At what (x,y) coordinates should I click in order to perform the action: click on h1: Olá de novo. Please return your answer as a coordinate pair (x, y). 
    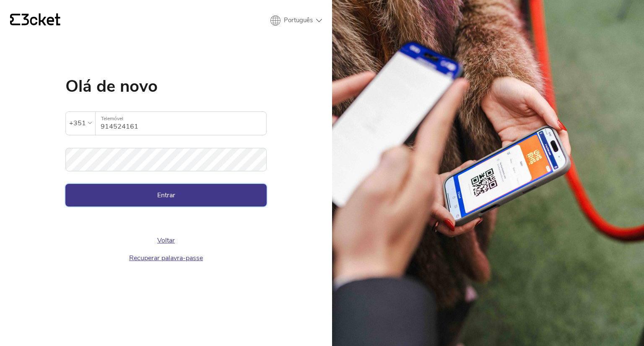
    Looking at the image, I should click on (166, 86).